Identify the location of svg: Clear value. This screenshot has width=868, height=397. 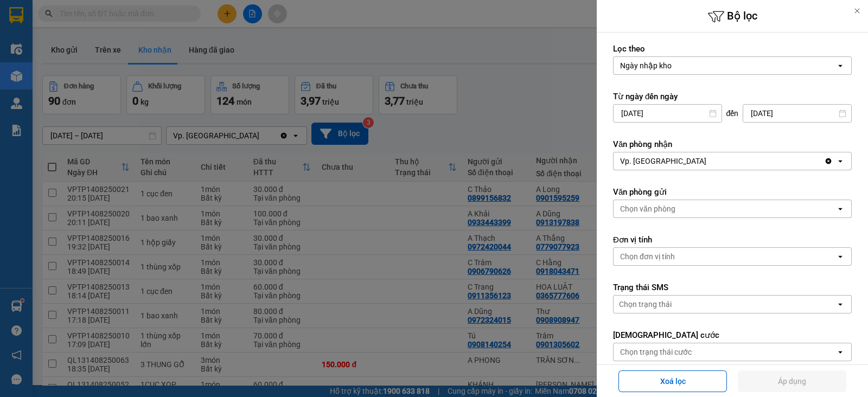
(828, 161).